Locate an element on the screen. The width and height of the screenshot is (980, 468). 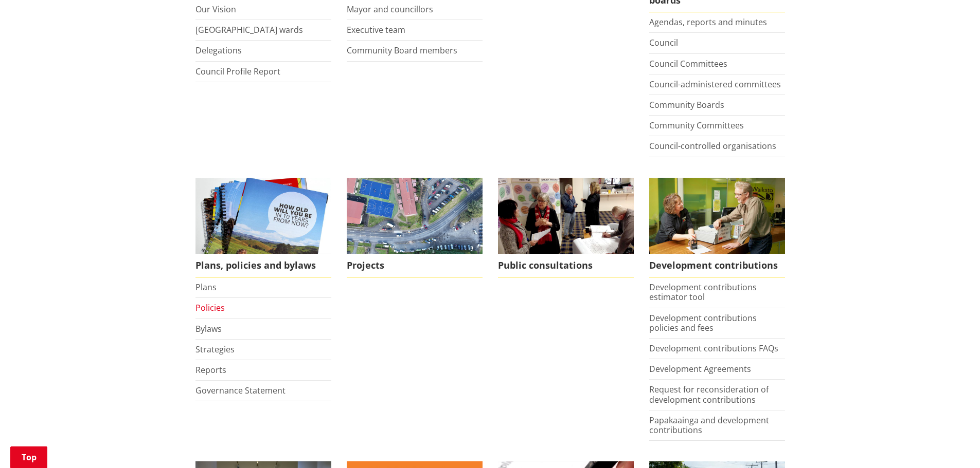
span: Public consultations is located at coordinates (566, 266).